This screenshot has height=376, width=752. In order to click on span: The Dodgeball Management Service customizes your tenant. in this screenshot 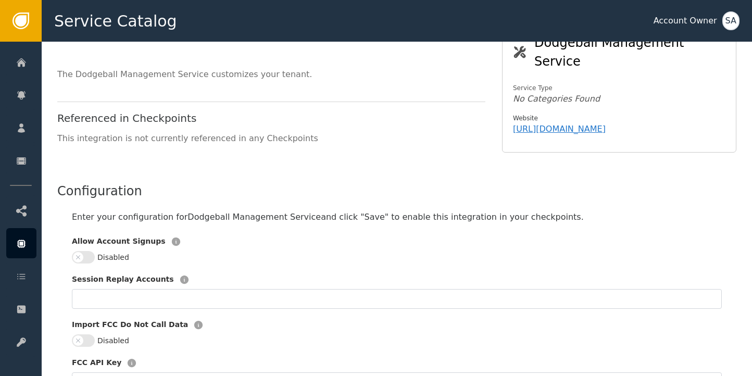, I will do `click(184, 74)`.